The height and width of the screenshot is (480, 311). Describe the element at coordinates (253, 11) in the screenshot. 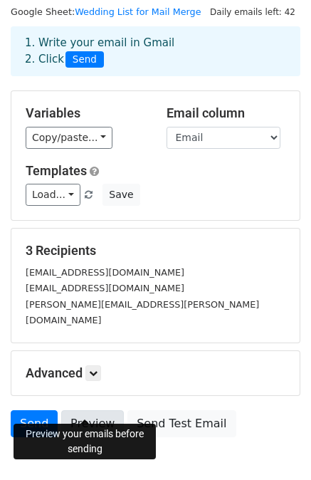

I see `a: Daily emails left: 42` at that location.